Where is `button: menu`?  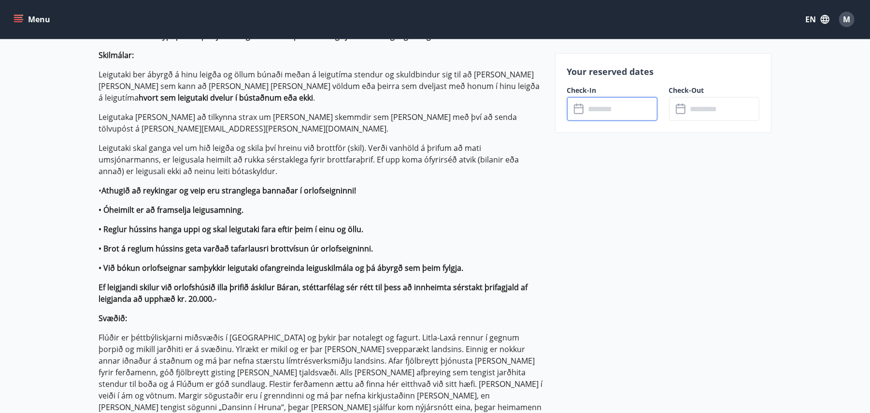 button: menu is located at coordinates (33, 19).